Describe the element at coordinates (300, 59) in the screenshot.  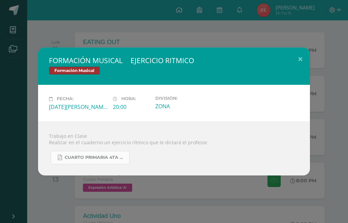
I see `button: Close (Esc)` at that location.